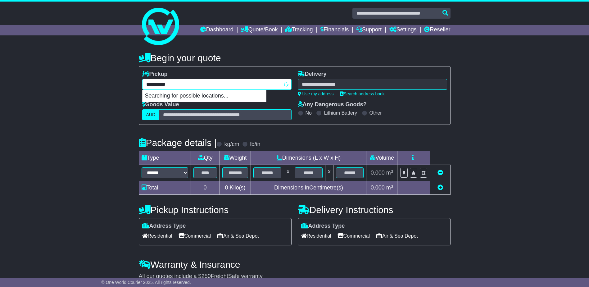 This screenshot has width=589, height=287. Describe the element at coordinates (309, 188) in the screenshot. I see `td: Dimensions in Centimetre(s)` at that location.